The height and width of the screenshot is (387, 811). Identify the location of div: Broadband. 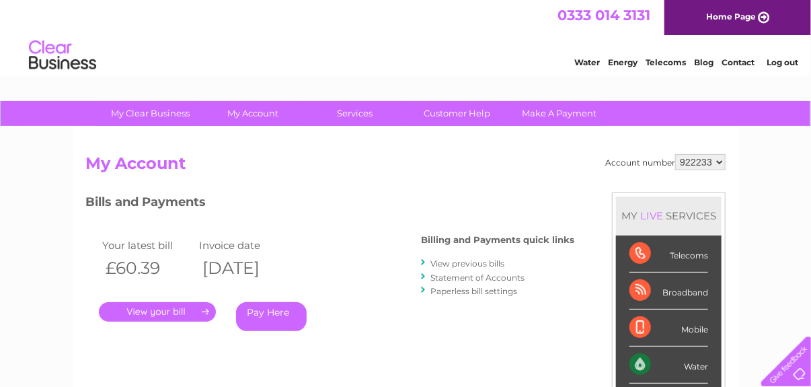
(668, 290).